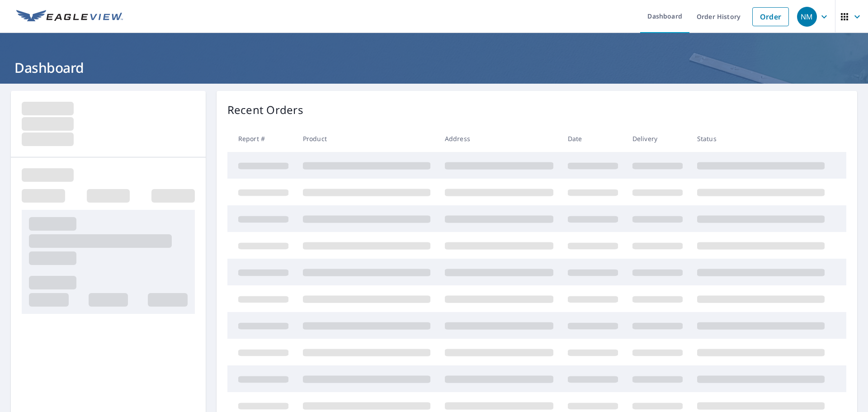 Image resolution: width=868 pixels, height=412 pixels. Describe the element at coordinates (261, 139) in the screenshot. I see `th: Report #` at that location.